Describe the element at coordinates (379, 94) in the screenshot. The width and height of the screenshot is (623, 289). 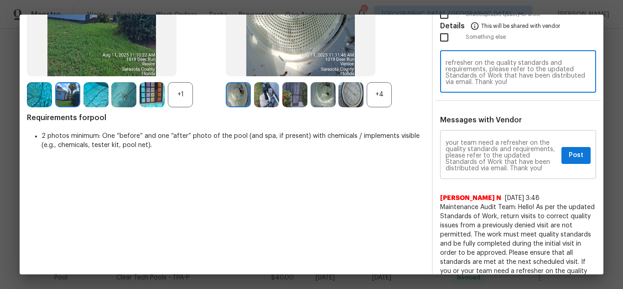
I see `div: +4` at that location.